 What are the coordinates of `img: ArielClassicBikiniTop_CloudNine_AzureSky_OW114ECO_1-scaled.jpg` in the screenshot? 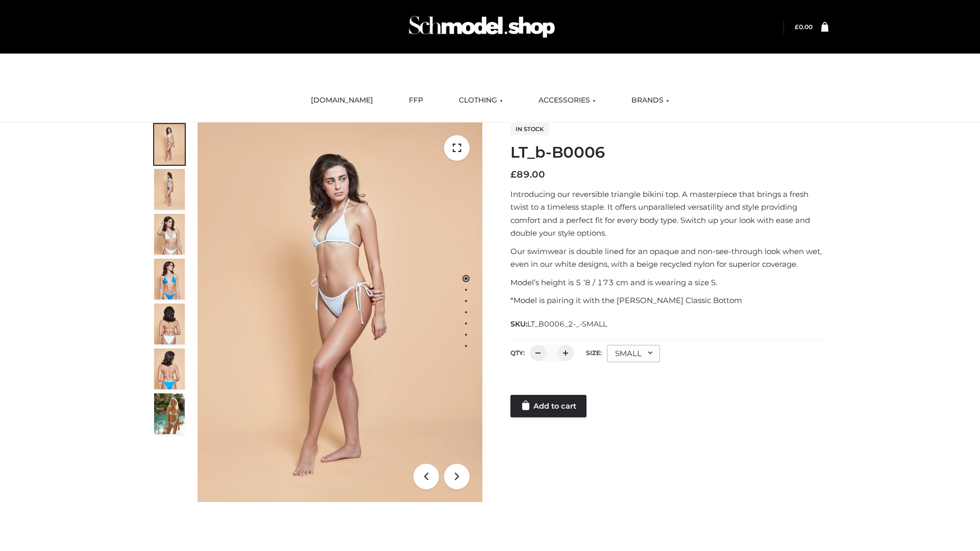 It's located at (170, 145).